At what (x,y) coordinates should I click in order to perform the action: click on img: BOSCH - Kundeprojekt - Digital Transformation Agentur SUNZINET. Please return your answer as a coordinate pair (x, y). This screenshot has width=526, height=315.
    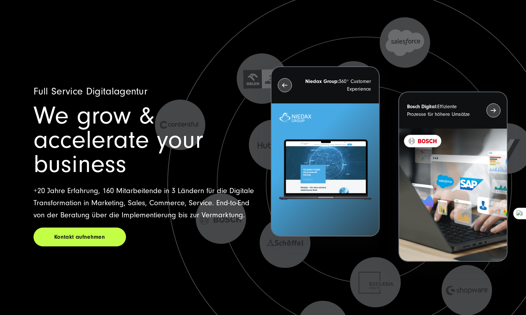
    Looking at the image, I should click on (453, 195).